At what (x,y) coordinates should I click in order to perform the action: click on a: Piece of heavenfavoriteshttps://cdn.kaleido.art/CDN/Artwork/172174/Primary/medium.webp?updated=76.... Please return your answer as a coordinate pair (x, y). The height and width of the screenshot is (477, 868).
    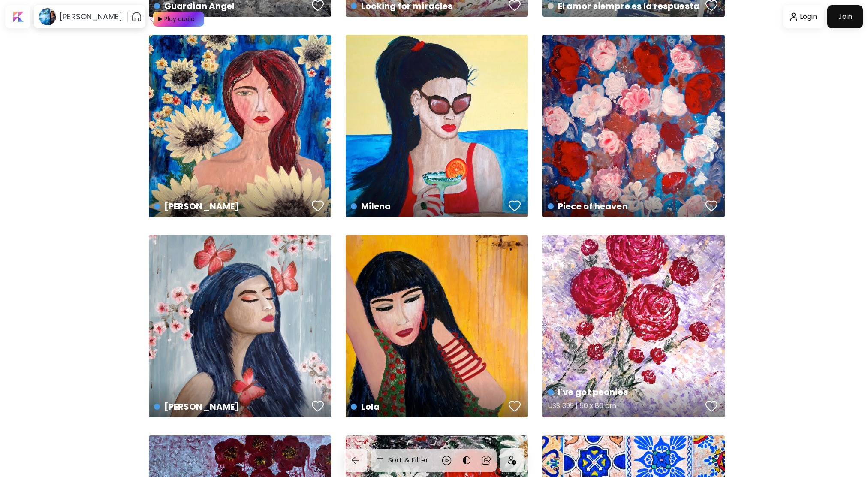
    Looking at the image, I should click on (633, 126).